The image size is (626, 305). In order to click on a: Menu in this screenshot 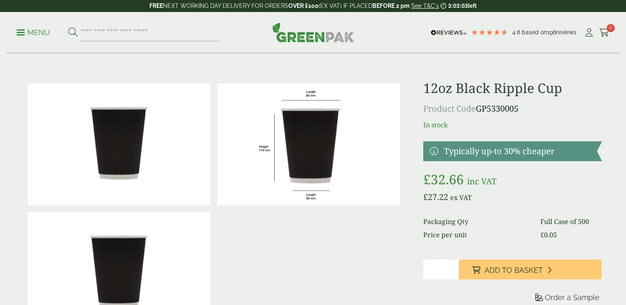, I will do `click(33, 32)`.